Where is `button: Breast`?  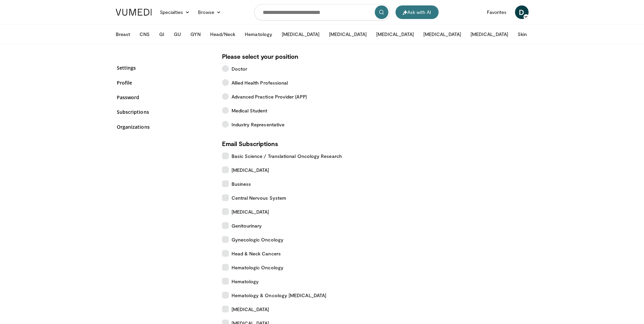 button: Breast is located at coordinates (123, 35).